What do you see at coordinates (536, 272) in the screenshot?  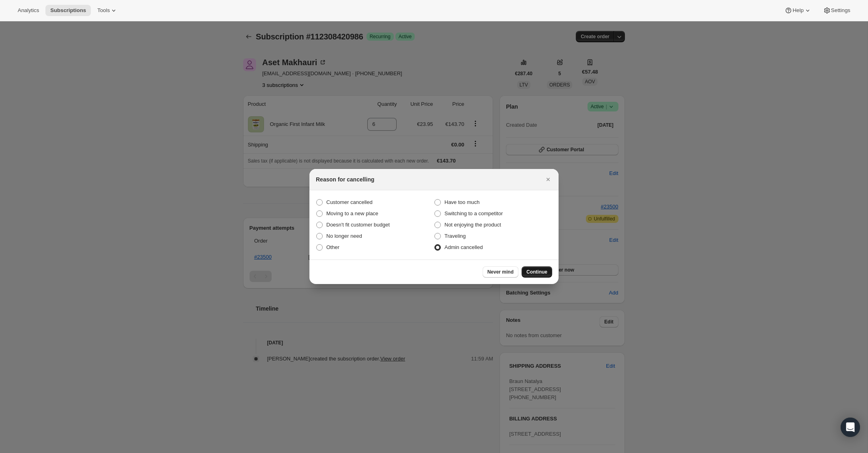 I see `button: Continue` at bounding box center [536, 272].